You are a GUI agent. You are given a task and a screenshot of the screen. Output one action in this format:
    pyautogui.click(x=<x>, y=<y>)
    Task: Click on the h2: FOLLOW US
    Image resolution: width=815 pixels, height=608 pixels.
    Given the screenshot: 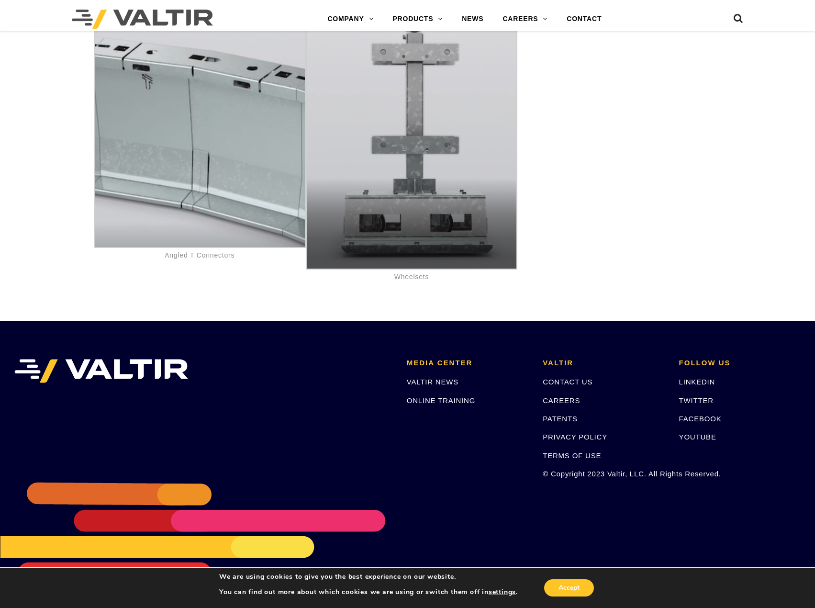 What is the action you would take?
    pyautogui.click(x=740, y=363)
    